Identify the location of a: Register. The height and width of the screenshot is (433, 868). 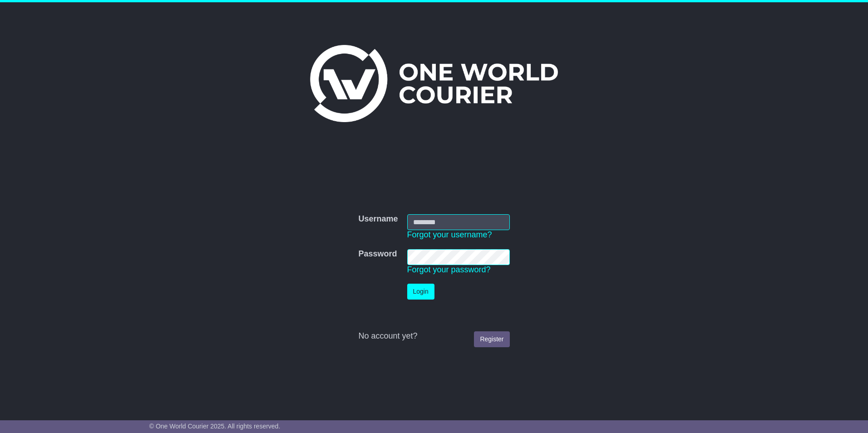
(491, 339).